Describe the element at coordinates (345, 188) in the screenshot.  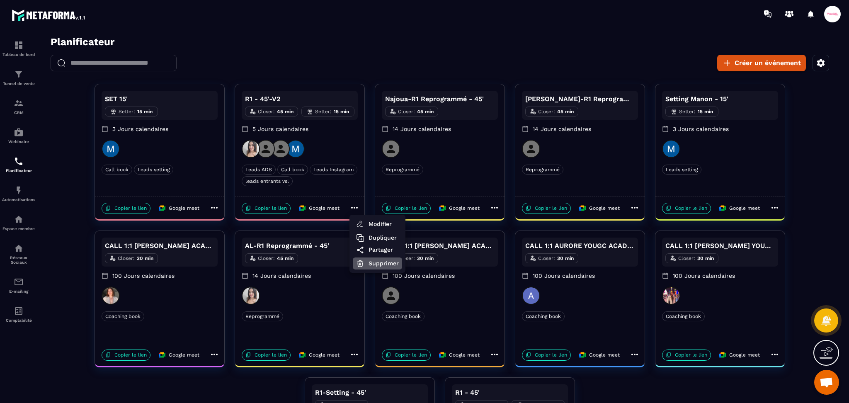
I see `span: Modifier` at that location.